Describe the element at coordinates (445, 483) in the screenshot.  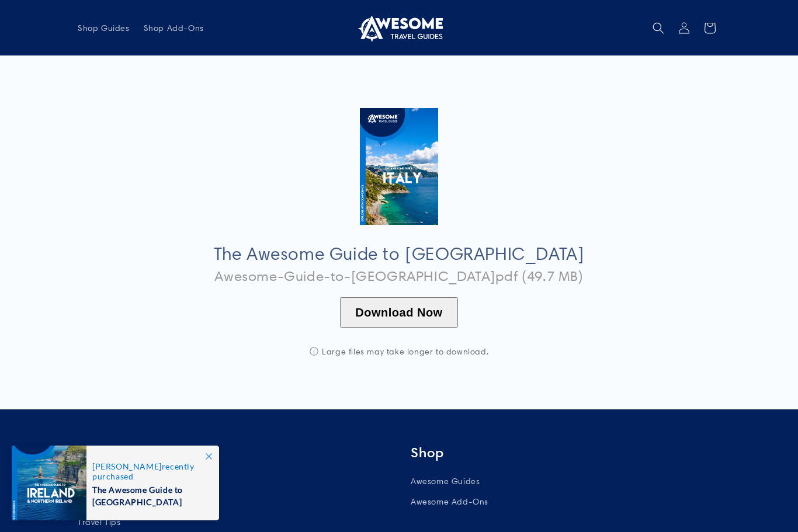
I see `a: Awesome Guides` at that location.